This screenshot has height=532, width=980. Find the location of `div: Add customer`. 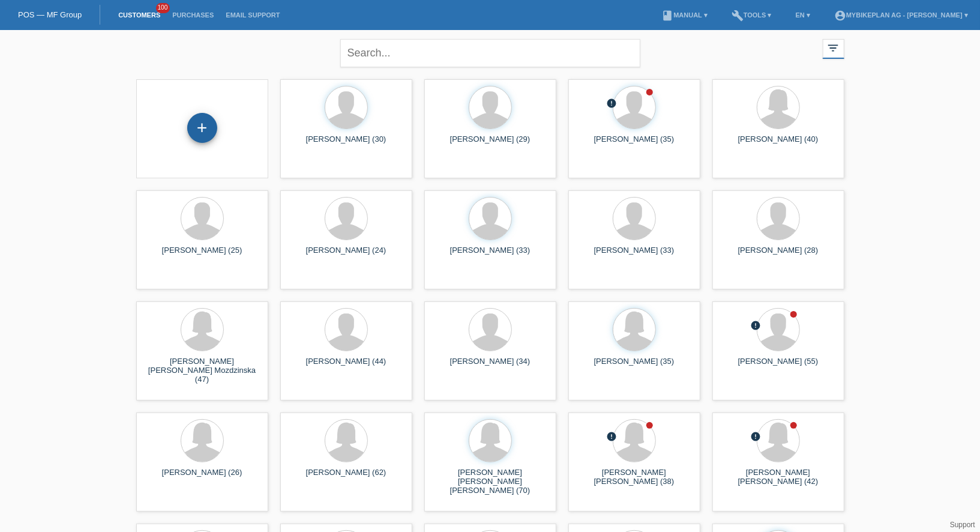

div: Add customer is located at coordinates (202, 128).